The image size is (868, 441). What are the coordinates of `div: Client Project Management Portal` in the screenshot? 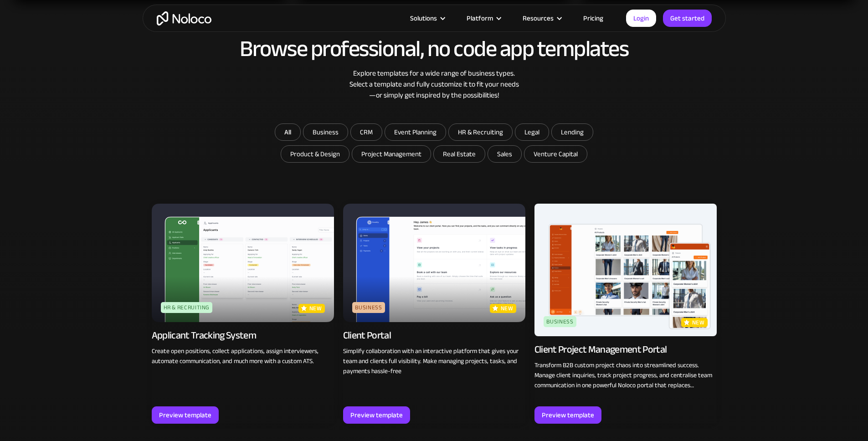 It's located at (601, 350).